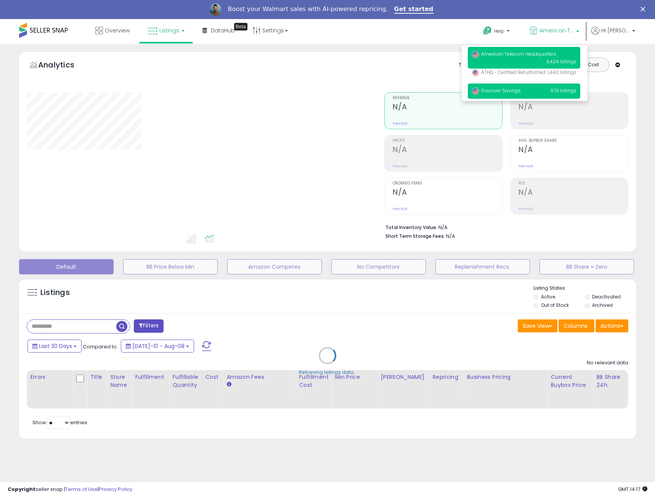 The image size is (655, 497). Describe the element at coordinates (112, 30) in the screenshot. I see `a: Overview` at that location.